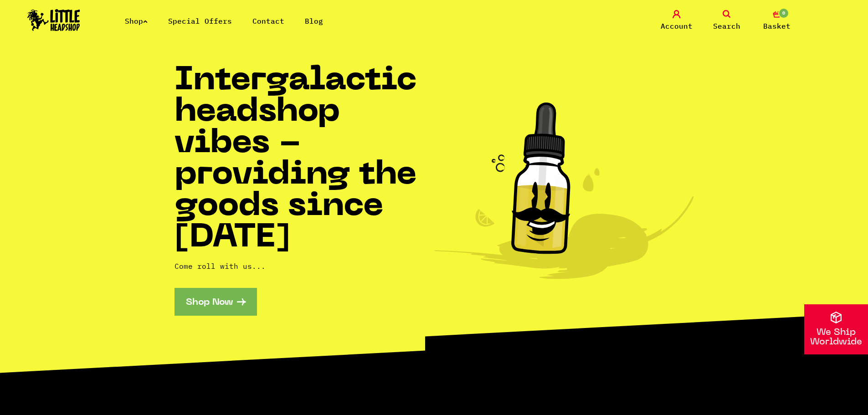  Describe the element at coordinates (136, 21) in the screenshot. I see `a: Shop` at that location.